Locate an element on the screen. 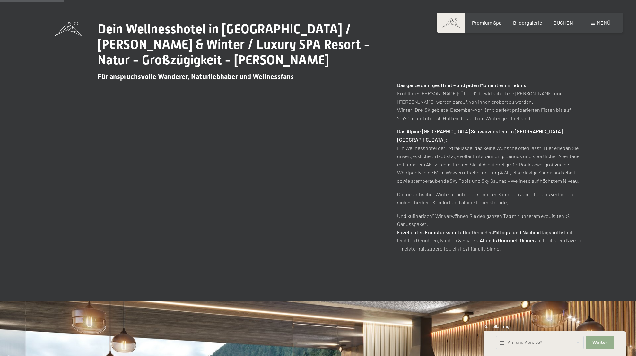 Image resolution: width=636 pixels, height=356 pixels. strong: Abends Gourmet-Dinner is located at coordinates (507, 240).